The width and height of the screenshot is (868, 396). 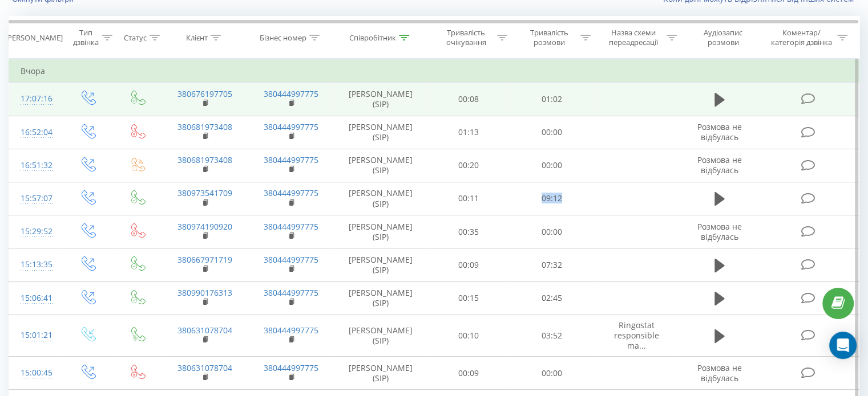 I want to click on div: Співробітник, so click(x=373, y=38).